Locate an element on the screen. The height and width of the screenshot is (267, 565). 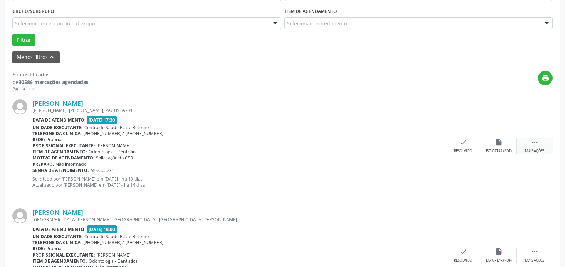
button: print is located at coordinates (545, 78).